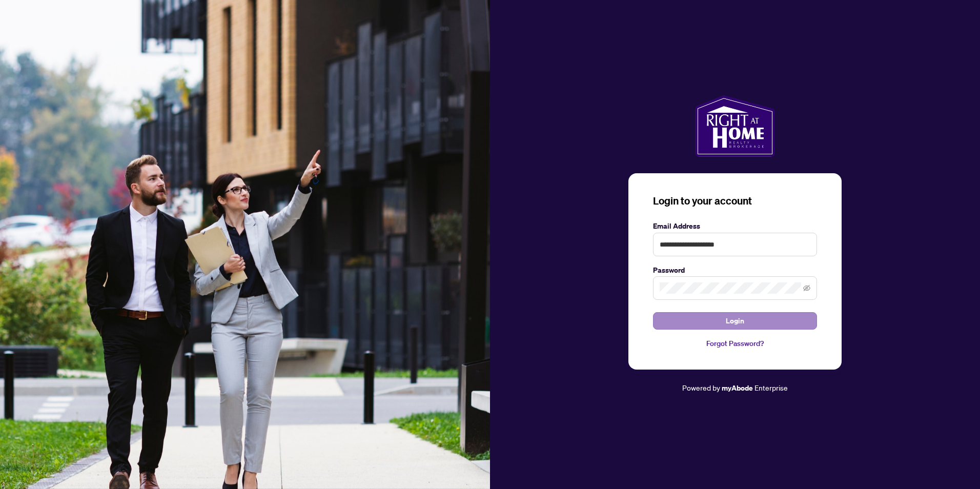 The width and height of the screenshot is (980, 489). Describe the element at coordinates (807, 288) in the screenshot. I see `span: eye-invisible` at that location.